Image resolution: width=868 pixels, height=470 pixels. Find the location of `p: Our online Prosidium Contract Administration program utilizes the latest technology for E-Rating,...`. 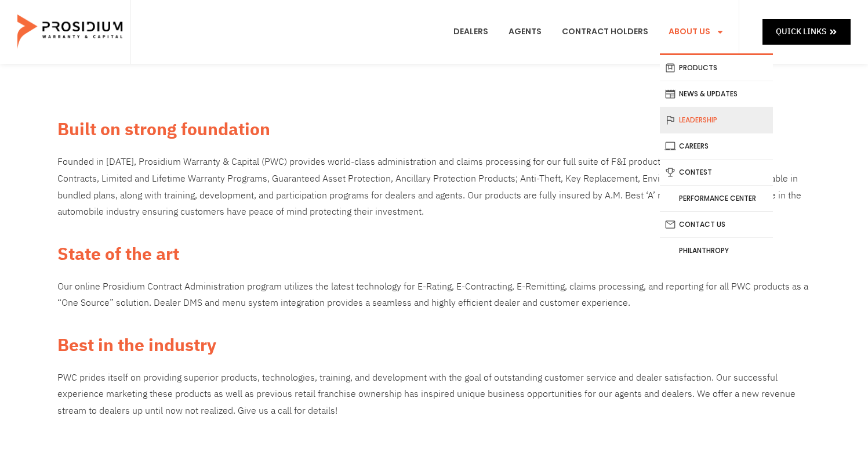

p: Our online Prosidium Contract Administration program utilizes the latest technology for E-Rating,... is located at coordinates (434, 295).